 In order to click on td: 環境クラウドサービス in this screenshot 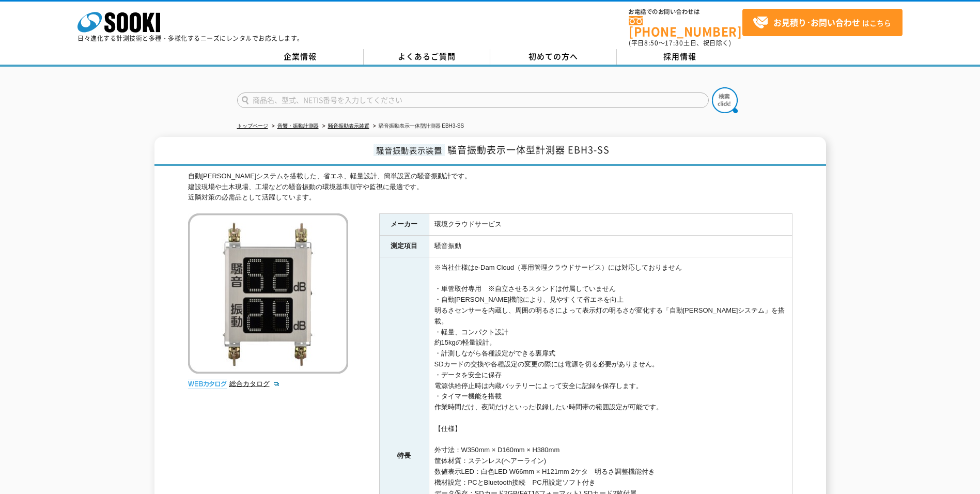, I will do `click(610, 225)`.